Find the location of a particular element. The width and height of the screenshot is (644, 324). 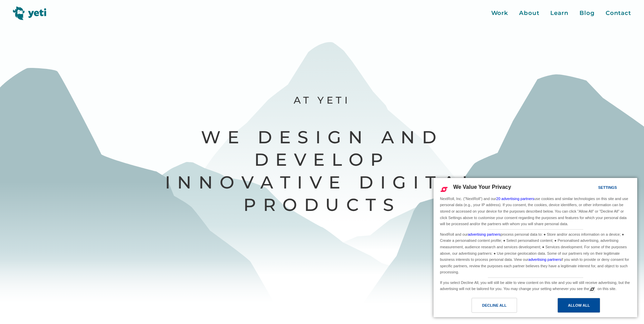

span: We Value Your Privacy is located at coordinates (482, 187).